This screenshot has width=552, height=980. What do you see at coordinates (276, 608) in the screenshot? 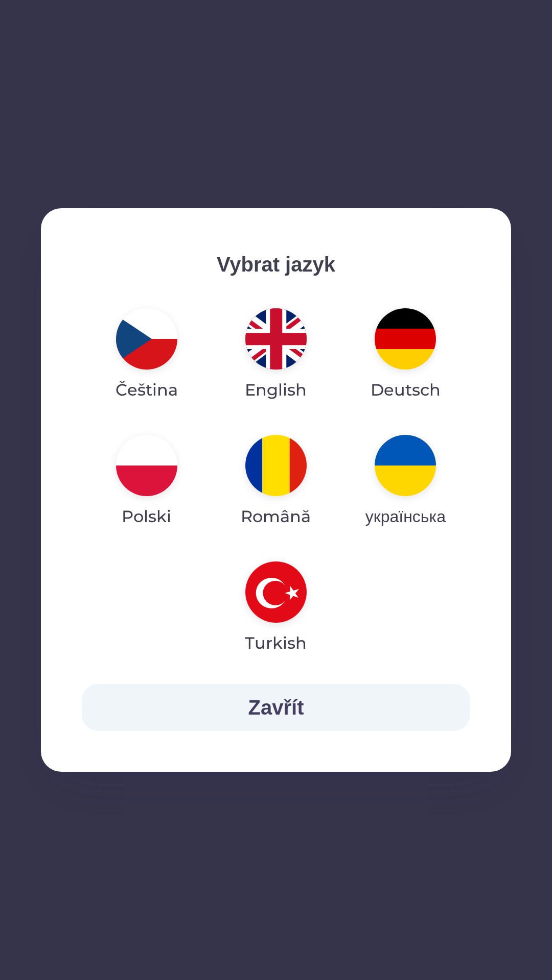
I see `button: Turkish` at bounding box center [276, 608].